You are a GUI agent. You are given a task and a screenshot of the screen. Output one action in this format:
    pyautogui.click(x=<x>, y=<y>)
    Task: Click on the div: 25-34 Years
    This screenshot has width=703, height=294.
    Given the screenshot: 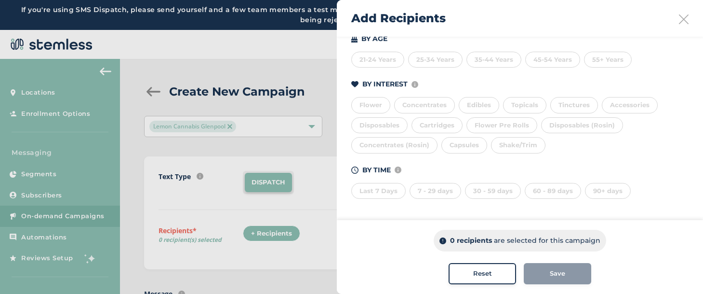 What is the action you would take?
    pyautogui.click(x=435, y=60)
    